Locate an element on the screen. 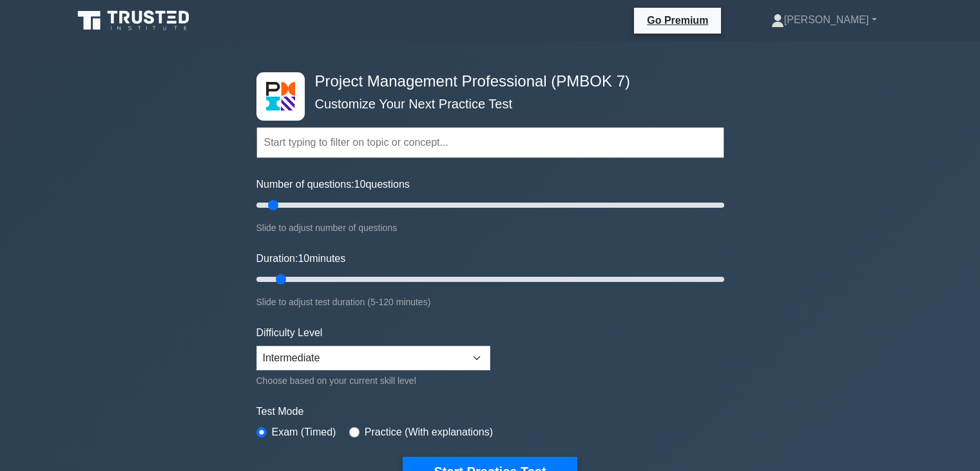 The width and height of the screenshot is (980, 471). div: Slide to adjust number of questions is located at coordinates (490, 228).